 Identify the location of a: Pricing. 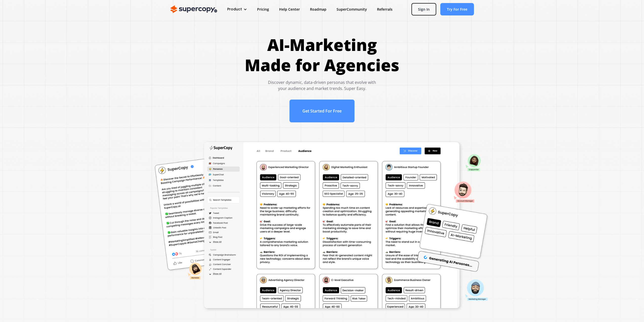
(263, 9).